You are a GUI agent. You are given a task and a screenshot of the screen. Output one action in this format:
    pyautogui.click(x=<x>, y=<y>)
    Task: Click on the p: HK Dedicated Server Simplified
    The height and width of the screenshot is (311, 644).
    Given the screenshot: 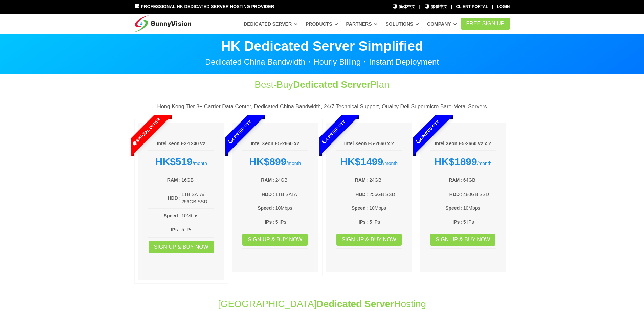 What is the action you would take?
    pyautogui.click(x=322, y=46)
    